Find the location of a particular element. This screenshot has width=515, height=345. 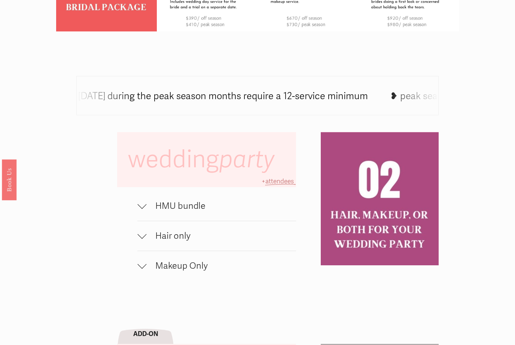

em: party is located at coordinates (247, 160).